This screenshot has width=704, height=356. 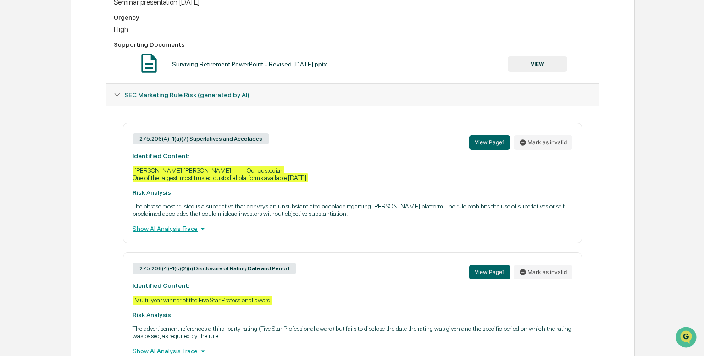 What do you see at coordinates (352, 95) in the screenshot?
I see `div: SEC Marketing Rule Risk (generated by AI)` at bounding box center [352, 95].